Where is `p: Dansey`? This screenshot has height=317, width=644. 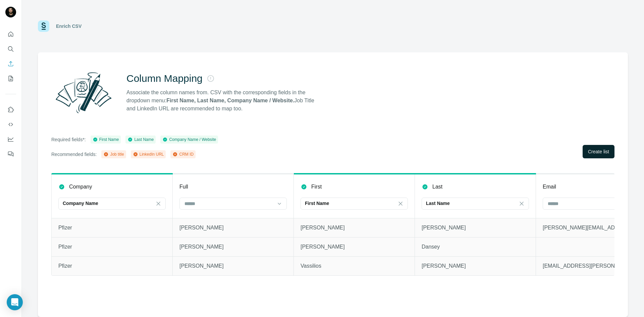
p: Dansey is located at coordinates (475, 247).